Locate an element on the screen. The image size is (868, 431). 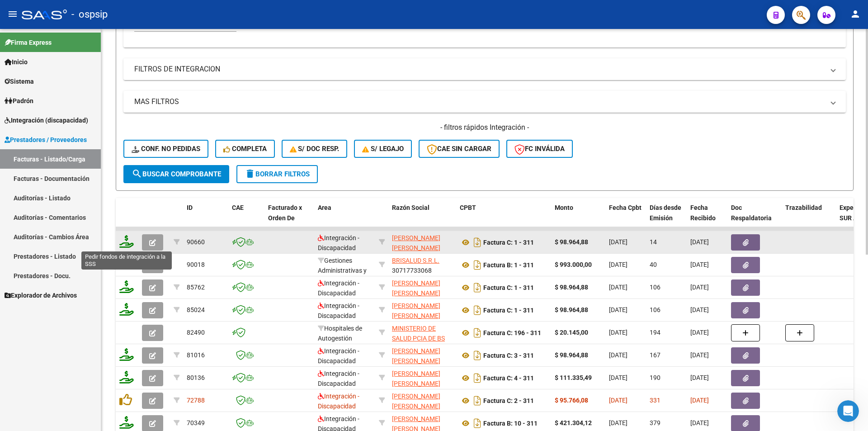
strong: Factura C: 3 - 311 is located at coordinates (509, 355).